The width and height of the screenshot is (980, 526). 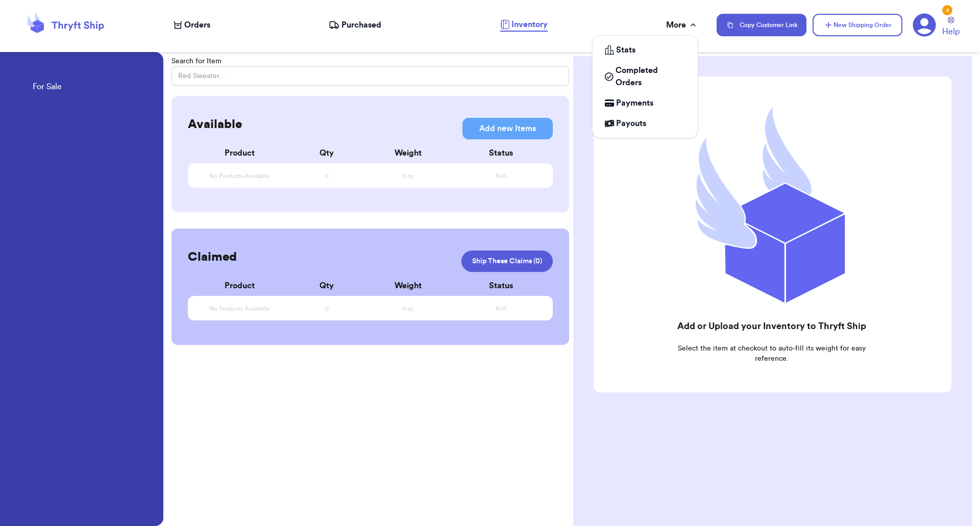 I want to click on a: For Sale, so click(x=47, y=87).